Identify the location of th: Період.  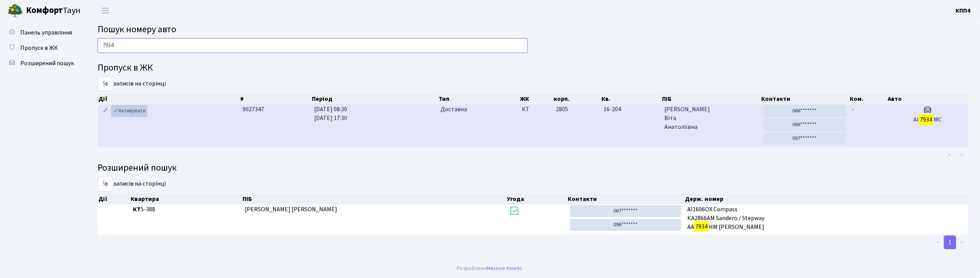
(374, 99).